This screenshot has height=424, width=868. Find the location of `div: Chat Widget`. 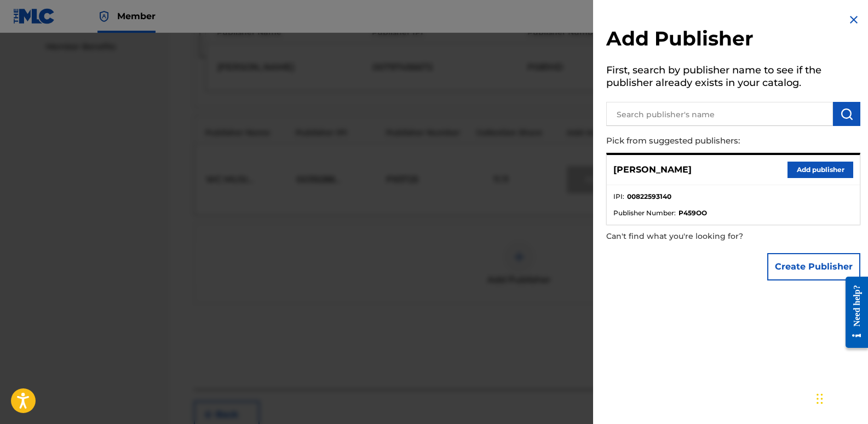

div: Chat Widget is located at coordinates (840, 397).